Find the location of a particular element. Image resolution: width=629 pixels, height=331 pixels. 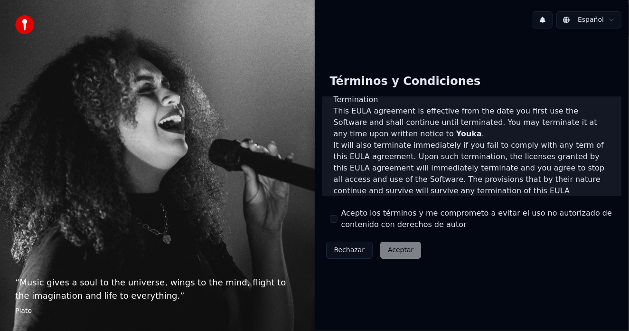

h3: Termination is located at coordinates (472, 100).